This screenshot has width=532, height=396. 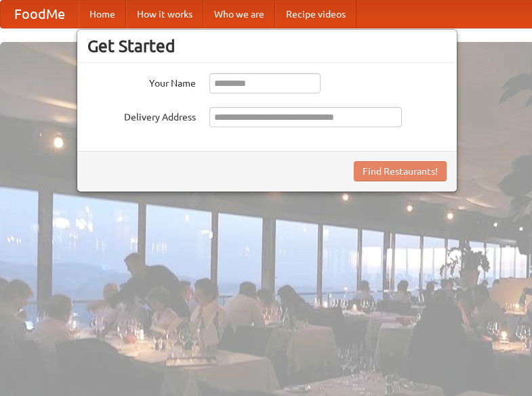 I want to click on label: Your Name, so click(x=141, y=81).